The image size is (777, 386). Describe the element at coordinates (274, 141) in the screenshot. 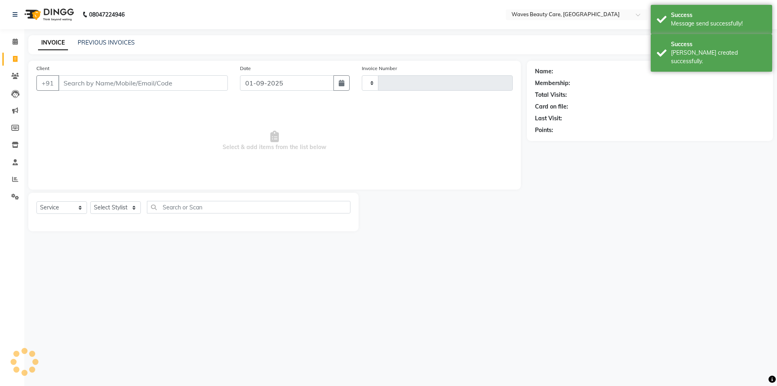

I see `span: Select & add items from the list below` at that location.